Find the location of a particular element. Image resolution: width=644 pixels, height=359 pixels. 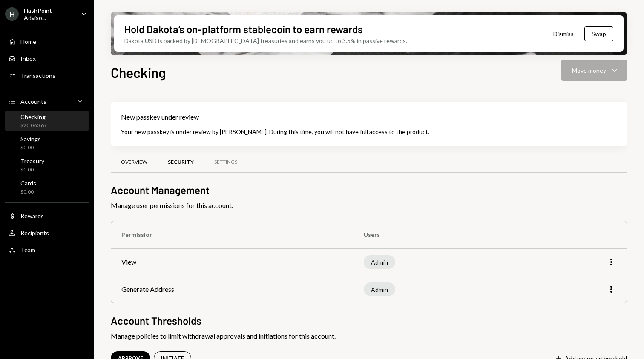

div: Accounts is located at coordinates (33, 102).